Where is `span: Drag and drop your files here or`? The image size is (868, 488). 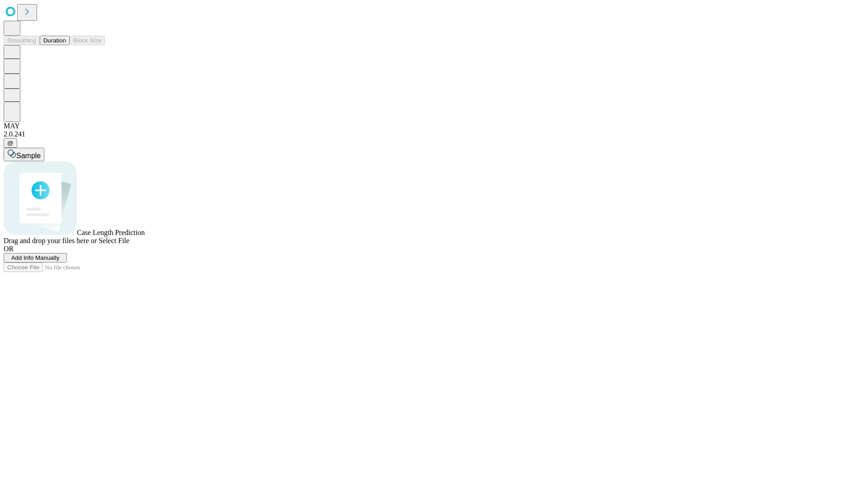
span: Drag and drop your files here or is located at coordinates (50, 241).